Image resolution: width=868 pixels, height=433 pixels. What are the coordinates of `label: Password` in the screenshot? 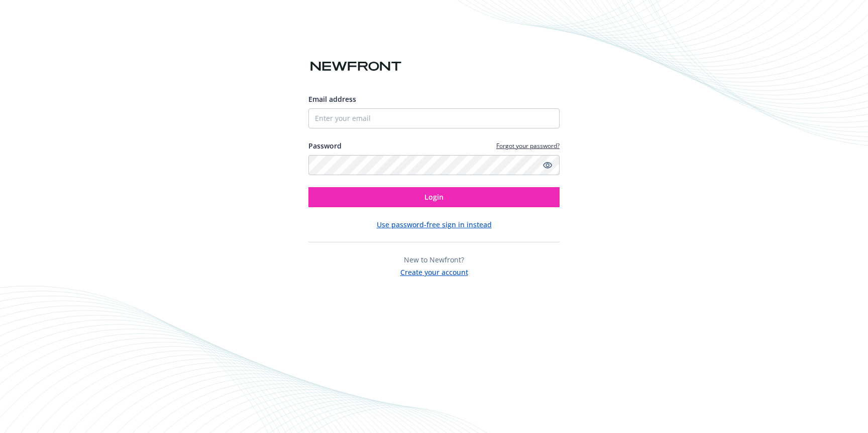 It's located at (325, 146).